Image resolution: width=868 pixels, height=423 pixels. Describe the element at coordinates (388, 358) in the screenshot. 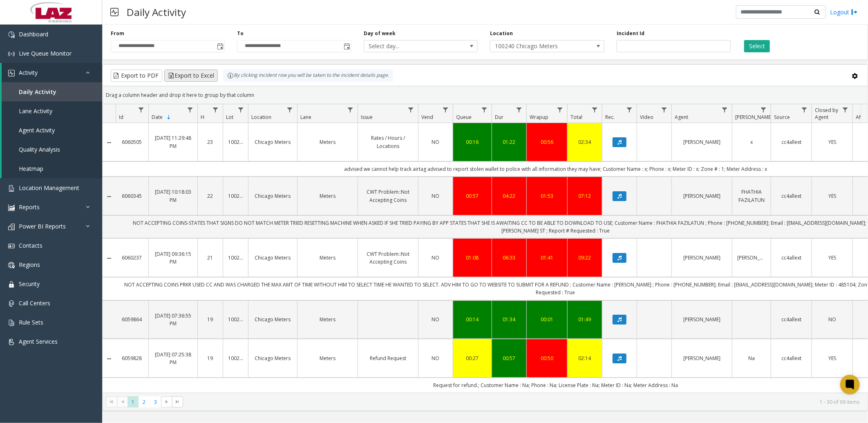

I see `a: Refund Request` at that location.